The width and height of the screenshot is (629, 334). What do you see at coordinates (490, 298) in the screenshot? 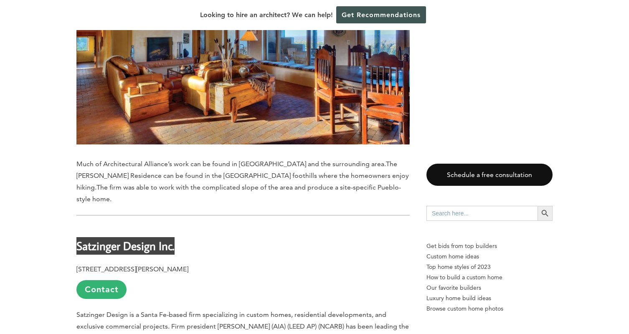
I see `a: Luxury home build ideas` at bounding box center [490, 298].